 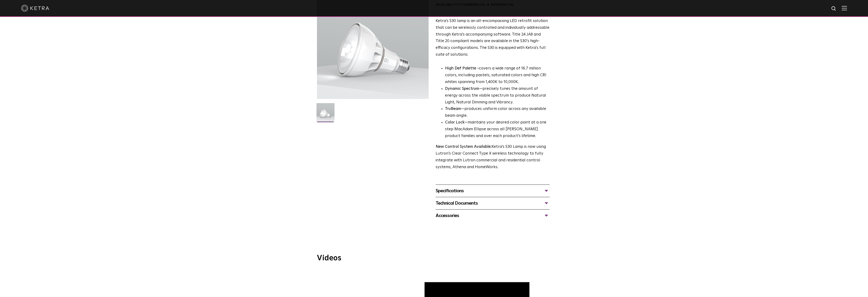 What do you see at coordinates (493, 157) in the screenshot?
I see `p: Ketra’s S30 Lamp is now using Lutron’s Clear Connect Type X wireless technology to fully integrat...` at bounding box center [493, 157].